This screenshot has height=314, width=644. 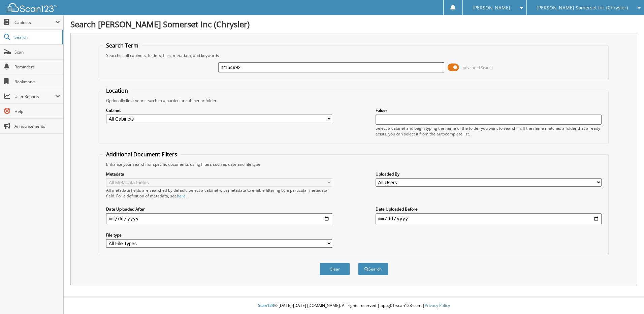 What do you see at coordinates (37, 111) in the screenshot?
I see `span: Help` at bounding box center [37, 111].